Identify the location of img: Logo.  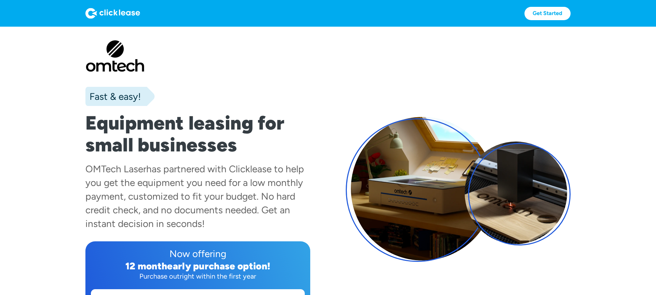
(113, 13).